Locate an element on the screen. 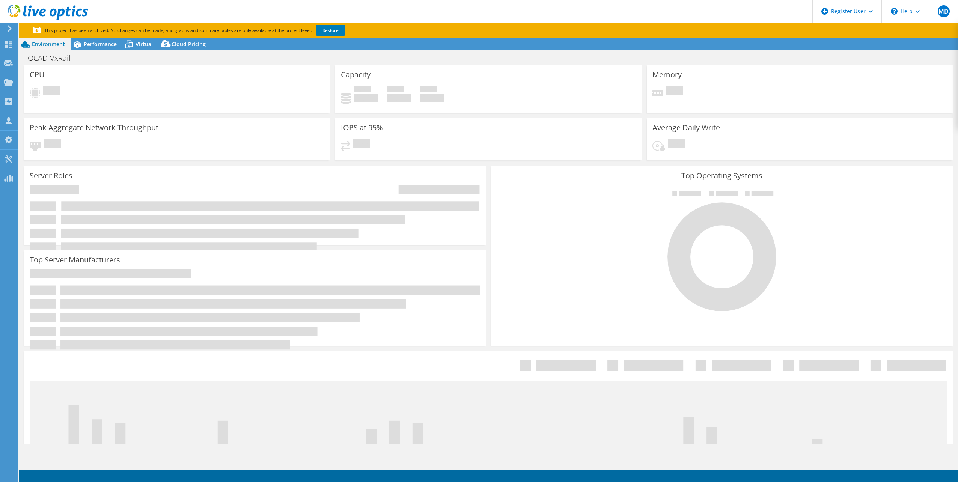 The width and height of the screenshot is (958, 482). h3: CPU is located at coordinates (37, 75).